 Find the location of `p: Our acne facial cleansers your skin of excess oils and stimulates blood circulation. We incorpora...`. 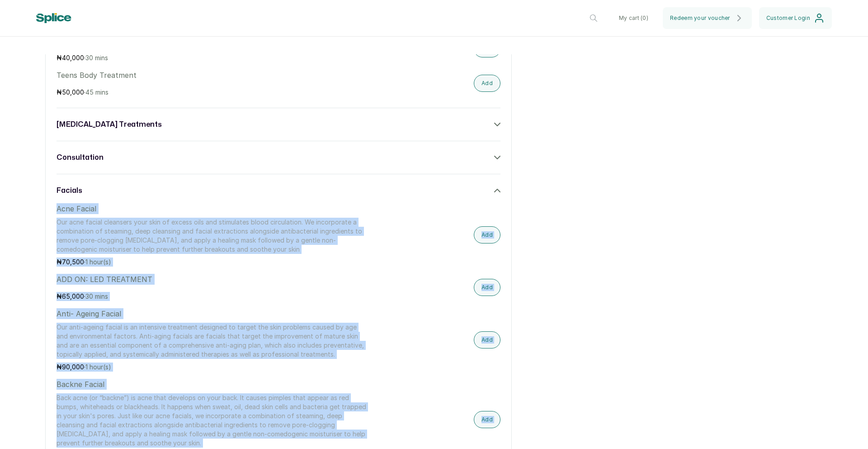

p: Our acne facial cleansers your skin of excess oils and stimulates blood circulation. We incorpora... is located at coordinates (211, 236).